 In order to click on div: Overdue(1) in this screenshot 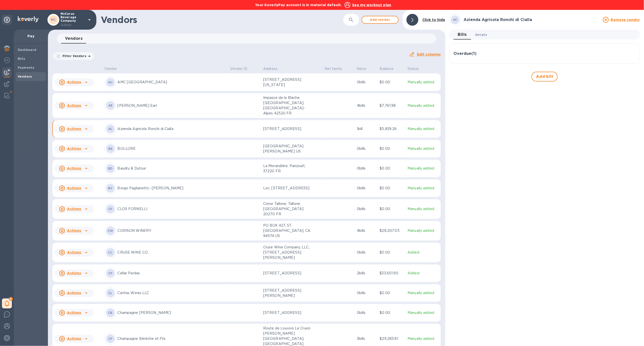, I will do `click(544, 53)`.